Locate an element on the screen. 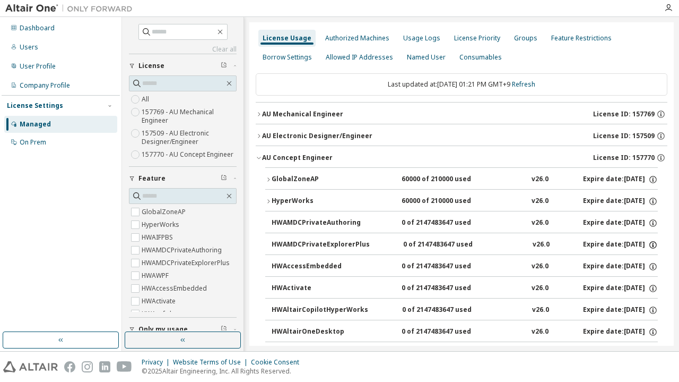  div: AU Mechanical Engineer is located at coordinates (303, 114).